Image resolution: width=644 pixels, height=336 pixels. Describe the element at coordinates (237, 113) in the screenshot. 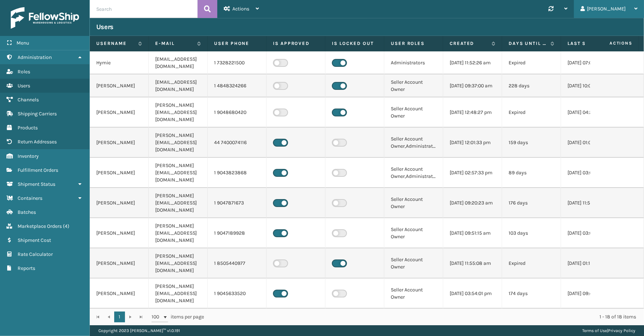

I see `td: 1 9048680420` at that location.